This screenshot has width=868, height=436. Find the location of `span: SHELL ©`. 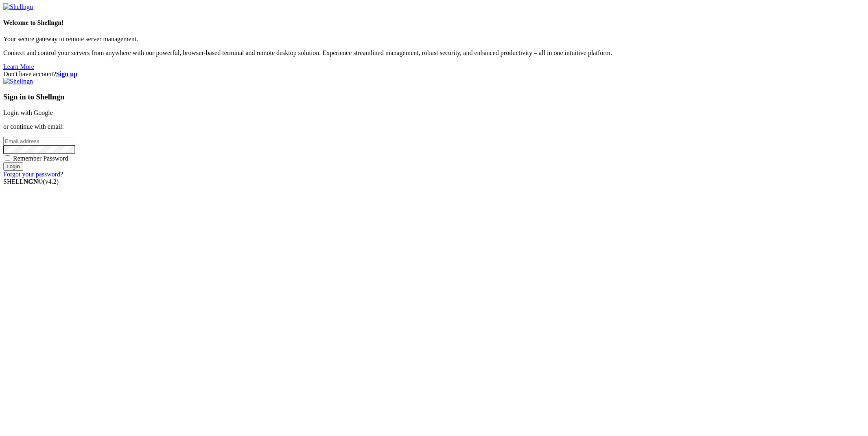

span: SHELL © is located at coordinates (31, 181).